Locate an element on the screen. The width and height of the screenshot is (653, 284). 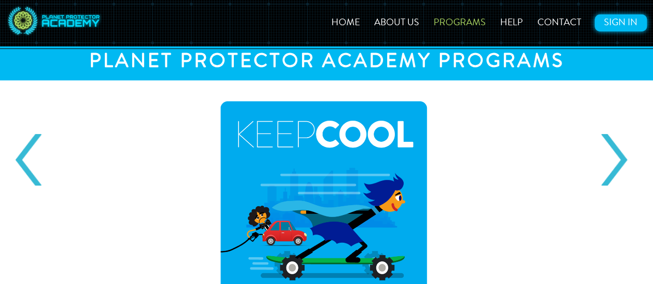
a: About Us is located at coordinates (396, 23).